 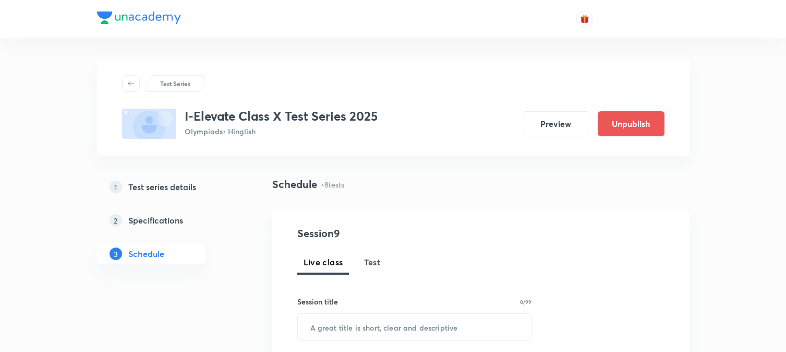 What do you see at coordinates (116, 254) in the screenshot?
I see `p: 3` at bounding box center [116, 254].